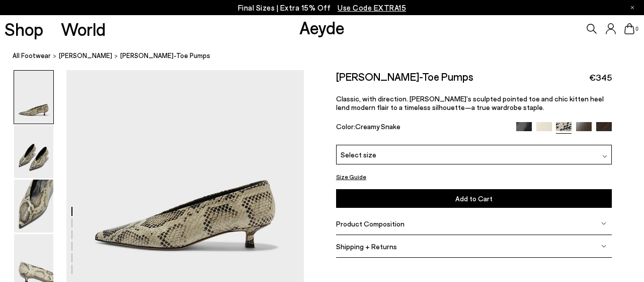 The image size is (644, 282). I want to click on button: Add to Cart, so click(474, 198).